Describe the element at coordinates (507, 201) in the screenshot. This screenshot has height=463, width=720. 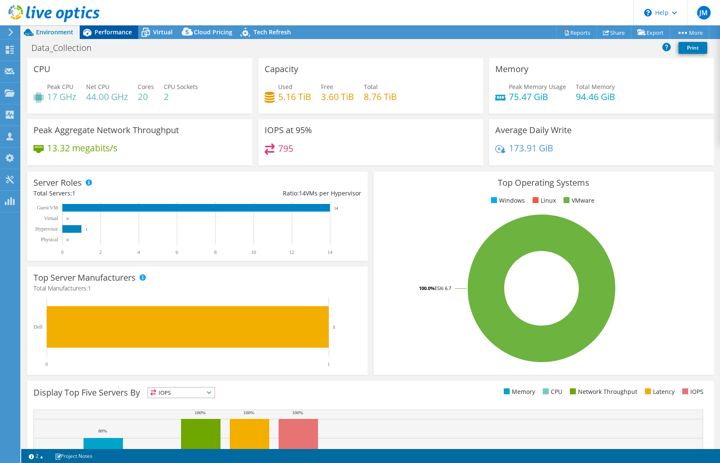
I see `li: Windows` at that location.